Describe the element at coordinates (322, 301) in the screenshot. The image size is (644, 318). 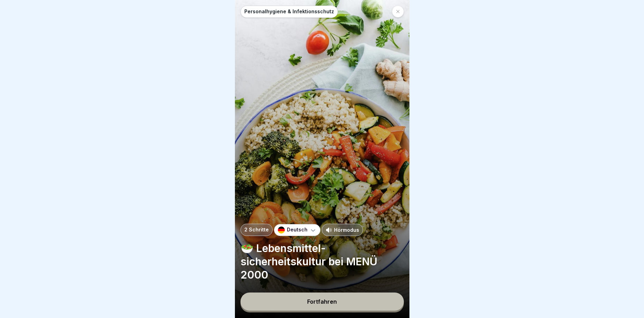
I see `button: Fortfahren` at that location.